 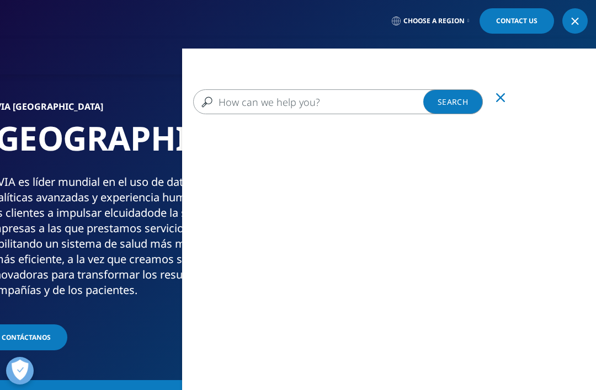 I want to click on a: Contact Us, so click(x=516, y=21).